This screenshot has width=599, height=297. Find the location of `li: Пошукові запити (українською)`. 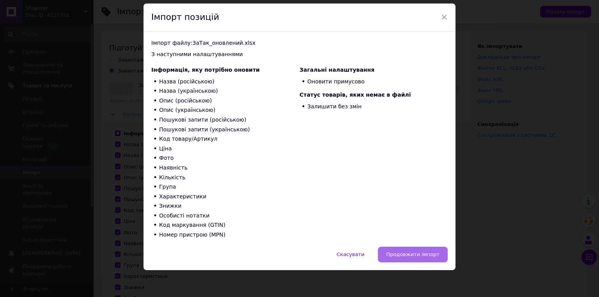

li: Пошукові запити (українською) is located at coordinates (225, 129).